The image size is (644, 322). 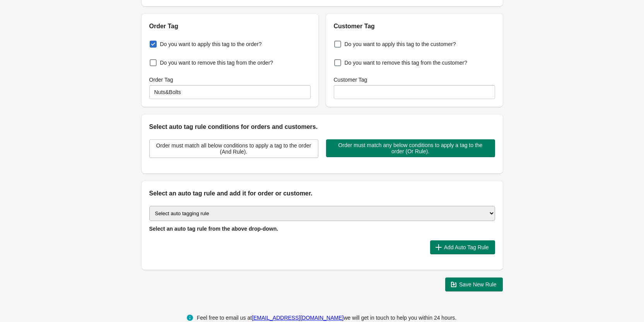 What do you see at coordinates (478, 284) in the screenshot?
I see `span: Save New Rule` at bounding box center [478, 284].